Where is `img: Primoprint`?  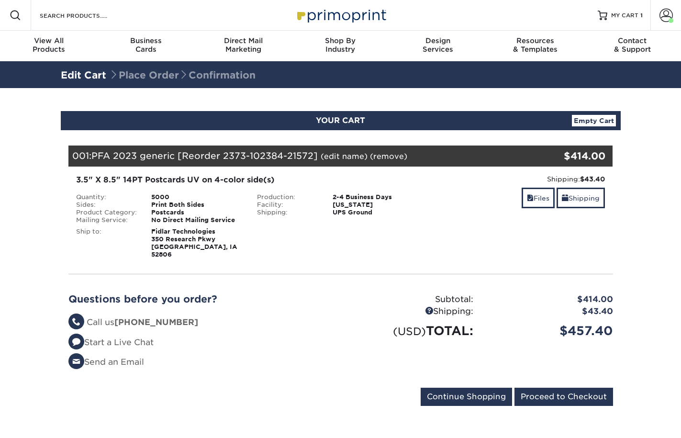
img: Primoprint is located at coordinates (341, 15).